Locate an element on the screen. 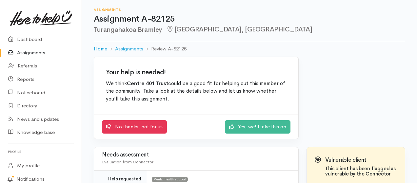  li: Review A-82125 is located at coordinates (165, 49).